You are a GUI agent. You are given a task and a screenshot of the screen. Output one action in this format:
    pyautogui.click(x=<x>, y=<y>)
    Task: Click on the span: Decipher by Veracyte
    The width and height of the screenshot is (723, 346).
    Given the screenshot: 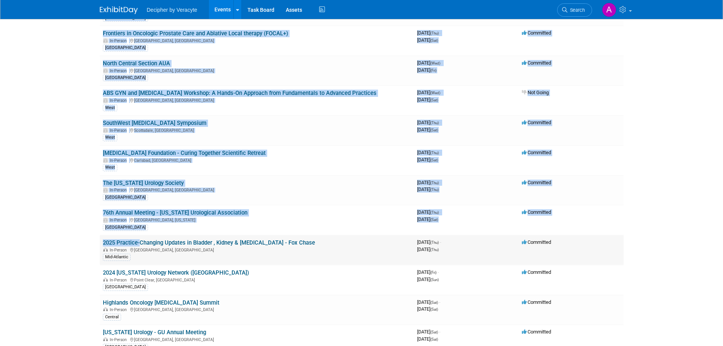 What is the action you would take?
    pyautogui.click(x=172, y=10)
    